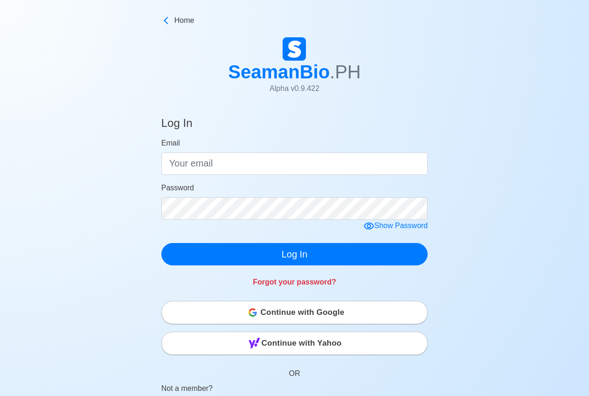 This screenshot has height=396, width=589. Describe the element at coordinates (294, 70) in the screenshot. I see `a: SeamanBio.PHAlpha v0.9.422` at that location.